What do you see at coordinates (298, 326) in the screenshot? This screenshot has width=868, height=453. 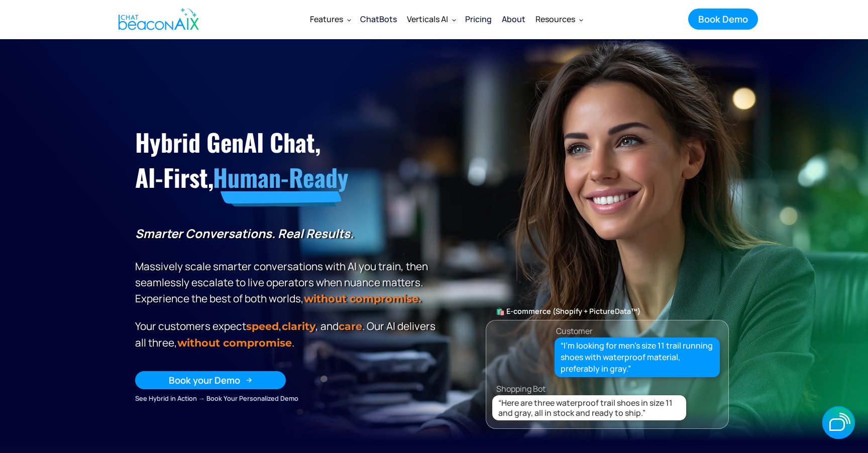 I see `span: clarity` at bounding box center [298, 326].